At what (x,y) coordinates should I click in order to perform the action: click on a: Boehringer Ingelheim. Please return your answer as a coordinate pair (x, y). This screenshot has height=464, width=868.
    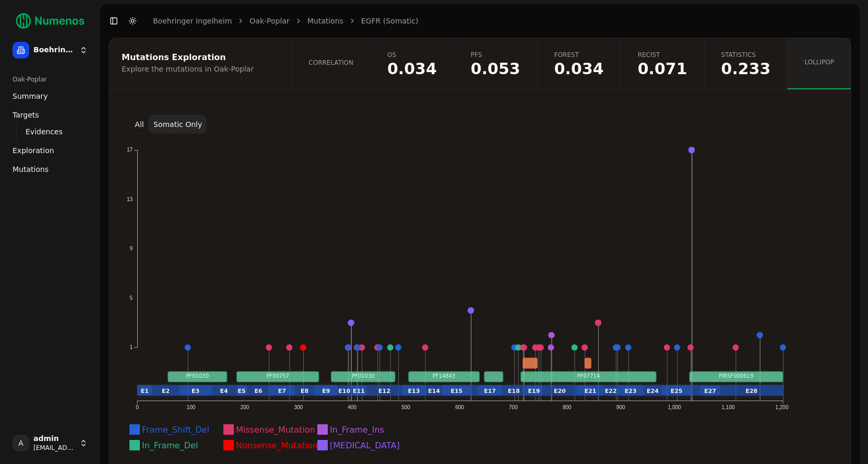
    Looking at the image, I should click on (192, 21).